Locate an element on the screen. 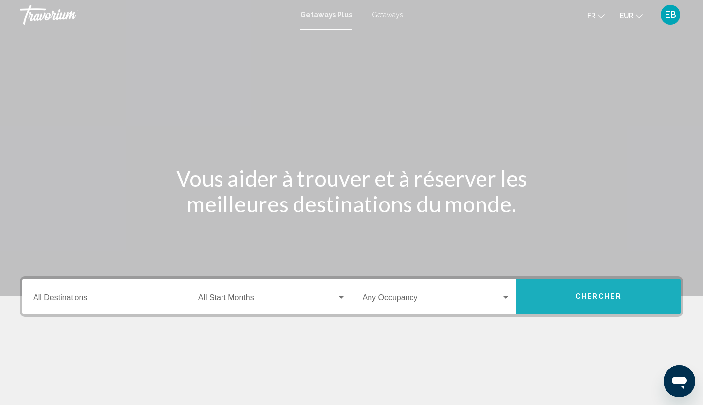 This screenshot has width=703, height=405. span: fr is located at coordinates (591, 16).